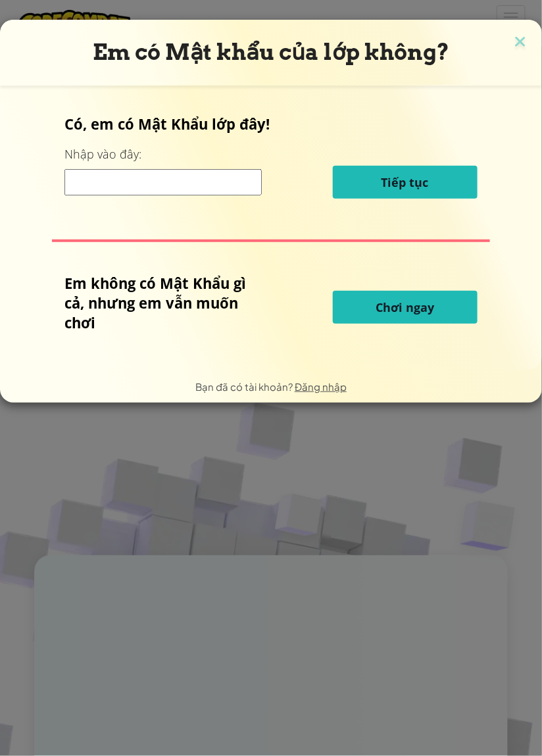  What do you see at coordinates (244, 386) in the screenshot?
I see `font: Bạn đã có tài khoản?` at bounding box center [244, 386].